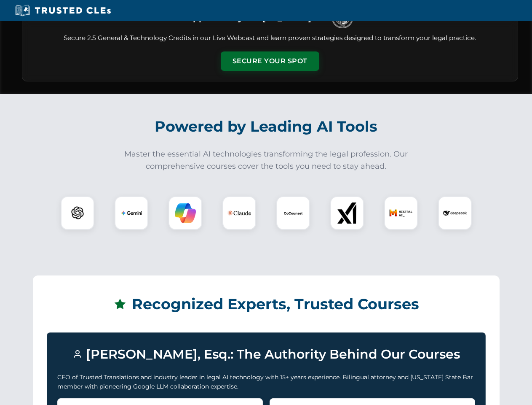 This screenshot has height=405, width=532. Describe the element at coordinates (455, 213) in the screenshot. I see `div: DeepSeek` at that location.